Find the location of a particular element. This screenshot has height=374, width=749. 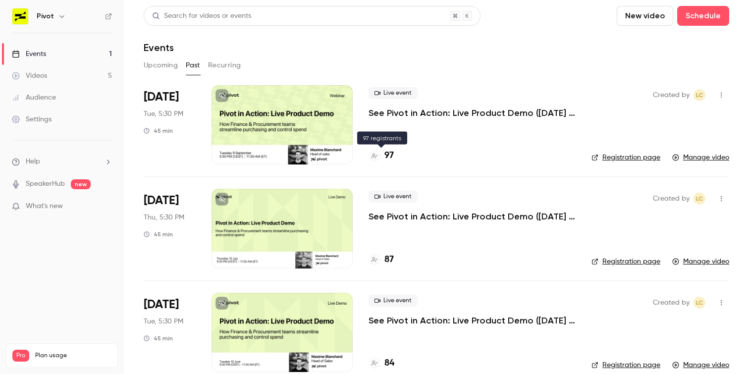

div: Jul 10 Thu, 5:30 PM (Europe/Paris) is located at coordinates (169, 228).